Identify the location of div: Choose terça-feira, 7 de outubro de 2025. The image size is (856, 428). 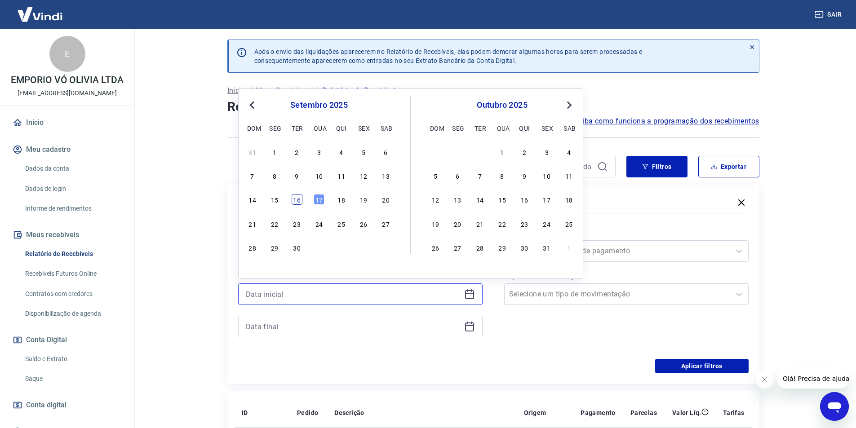
(480, 176).